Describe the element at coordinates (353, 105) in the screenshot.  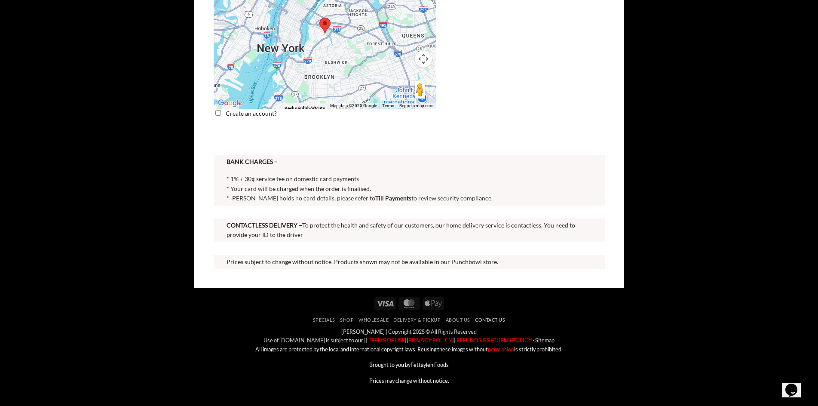
I see `span: Map data ©2025 Google` at that location.